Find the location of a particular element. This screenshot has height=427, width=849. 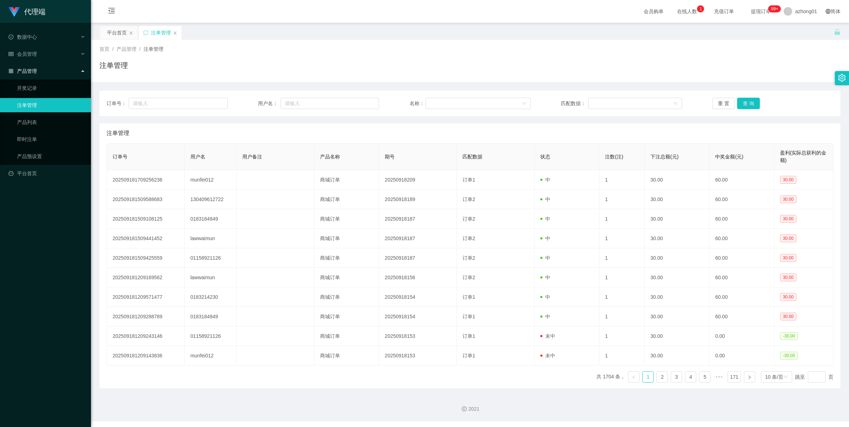

a: 4 is located at coordinates (690, 377).